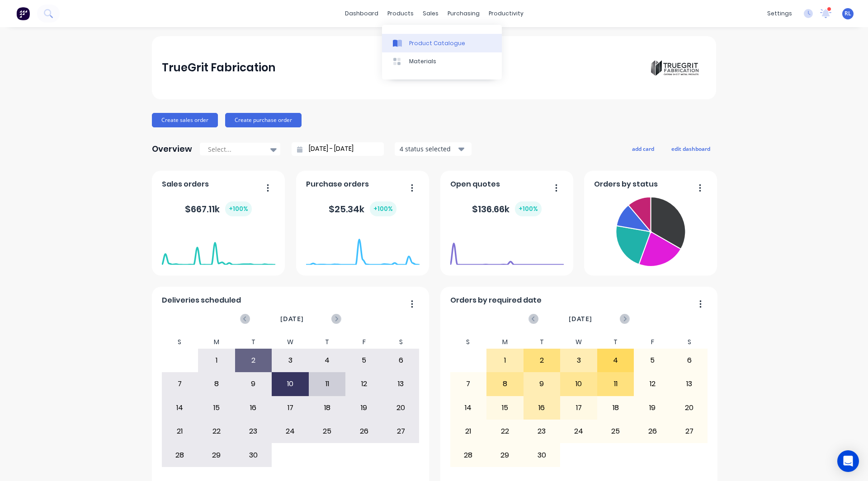 This screenshot has height=481, width=868. Describe the element at coordinates (363, 209) in the screenshot. I see `div: $ 25.34k` at that location.